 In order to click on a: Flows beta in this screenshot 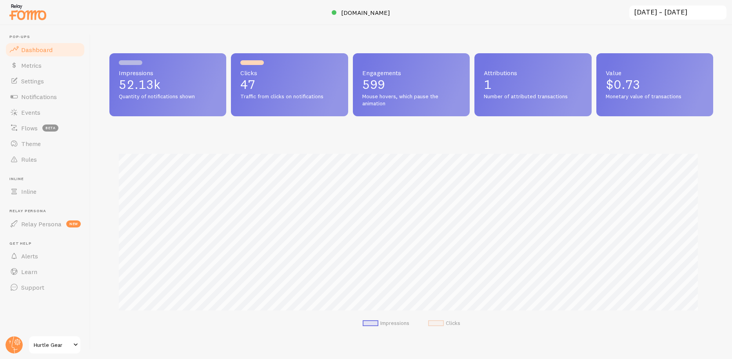, I will do `click(45, 128)`.